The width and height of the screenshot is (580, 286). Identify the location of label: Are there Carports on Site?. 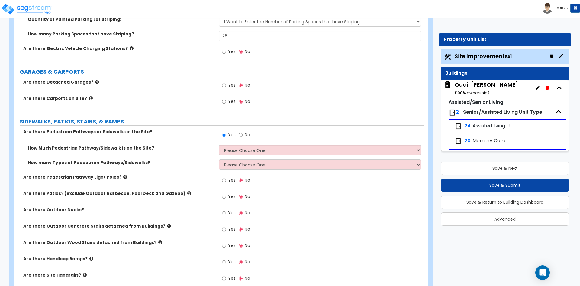
(119, 98).